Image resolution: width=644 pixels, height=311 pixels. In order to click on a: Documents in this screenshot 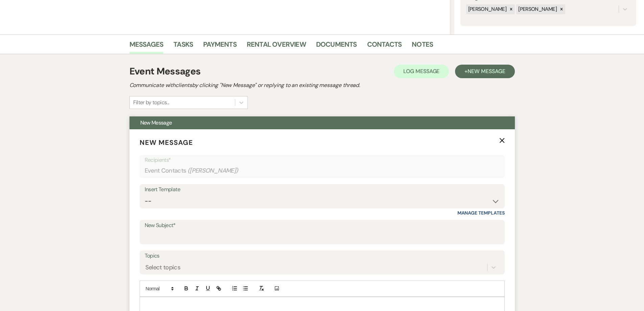, I will do `click(336, 46)`.